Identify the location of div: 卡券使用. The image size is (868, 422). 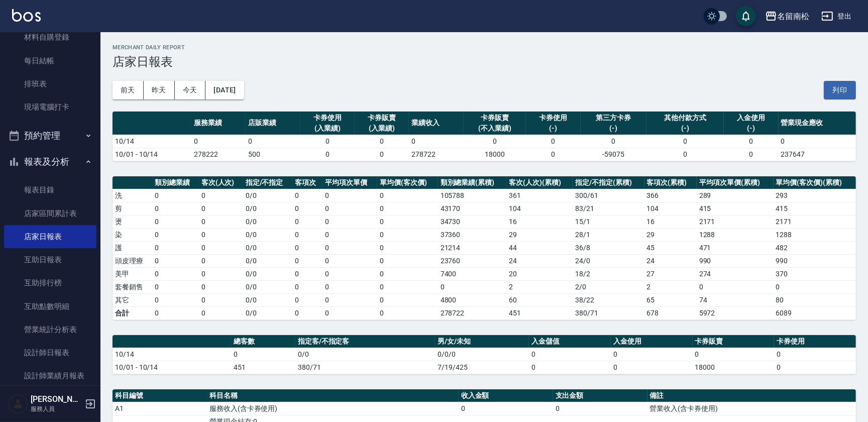
(327, 117).